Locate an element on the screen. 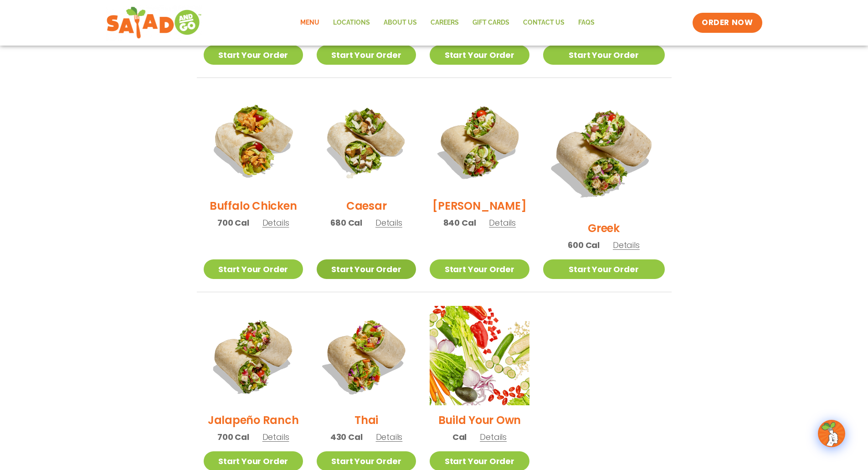  img: Product photo for Greek Wrap is located at coordinates (604, 152).